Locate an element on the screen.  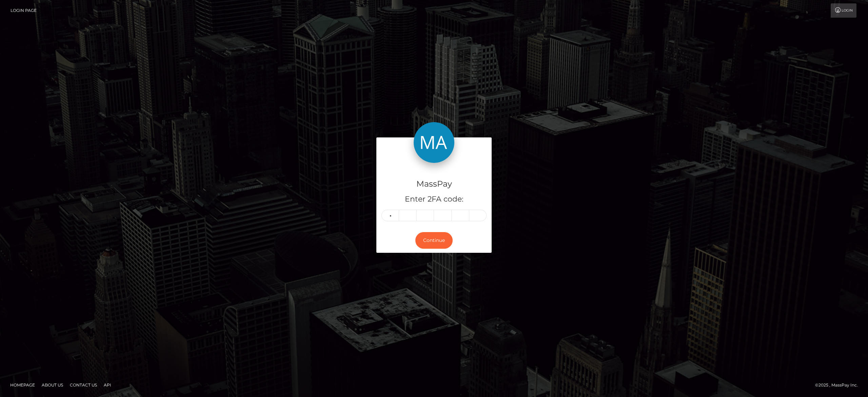
div: © 2025 , MassPay Inc. is located at coordinates (839, 385).